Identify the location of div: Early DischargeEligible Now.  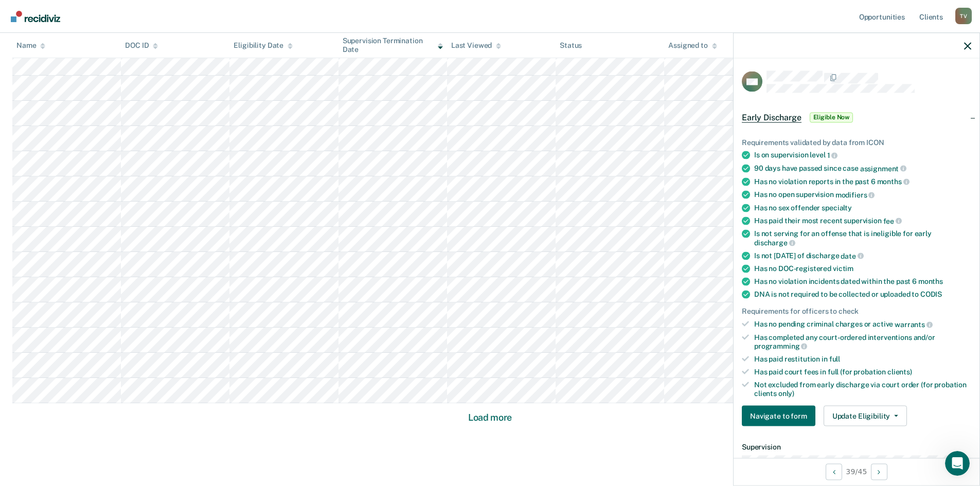
(856, 117).